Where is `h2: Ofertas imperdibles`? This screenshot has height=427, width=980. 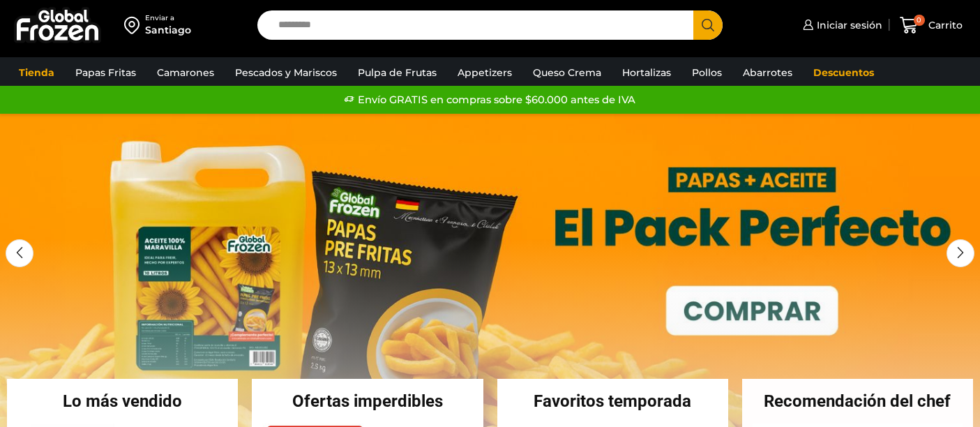 h2: Ofertas imperdibles is located at coordinates (367, 402).